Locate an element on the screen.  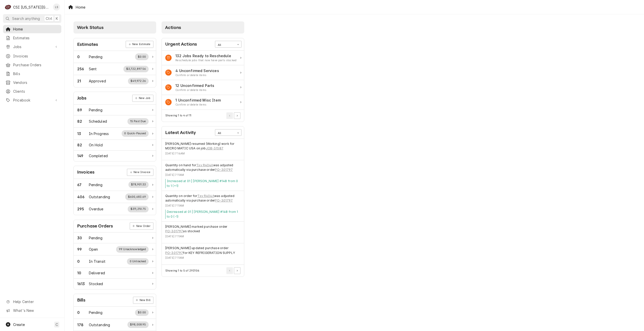
span: Work Status is located at coordinates (90, 27).